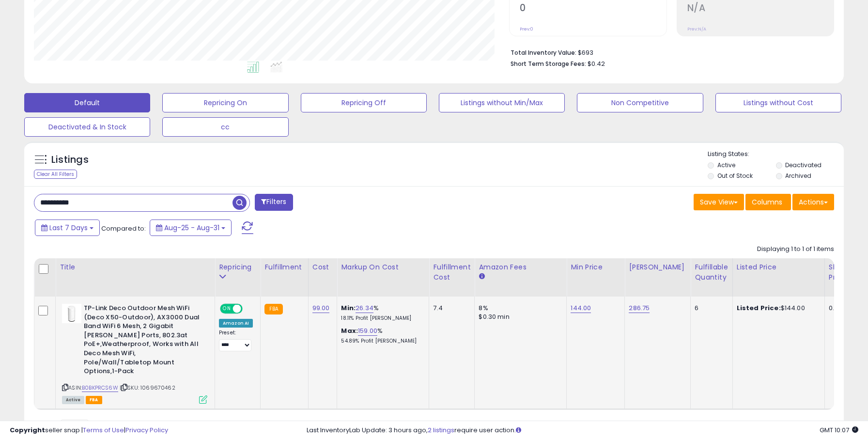  I want to click on p: Listing States:, so click(776, 154).